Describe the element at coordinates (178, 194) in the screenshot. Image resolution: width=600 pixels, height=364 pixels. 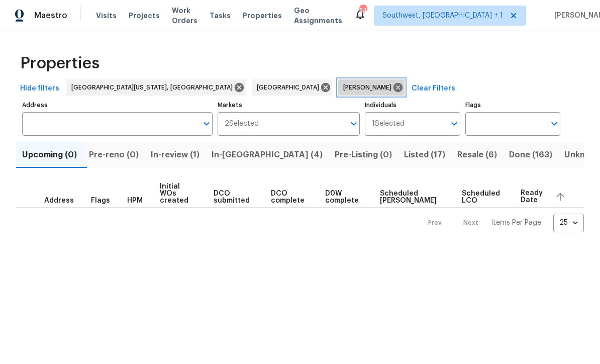
I see `span: Initial WOs created` at that location.